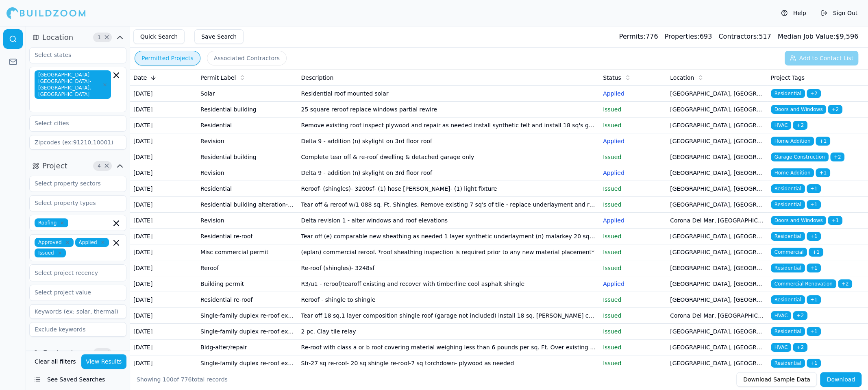 This screenshot has height=390, width=868. What do you see at coordinates (186, 379) in the screenshot?
I see `span: 776` at bounding box center [186, 379].